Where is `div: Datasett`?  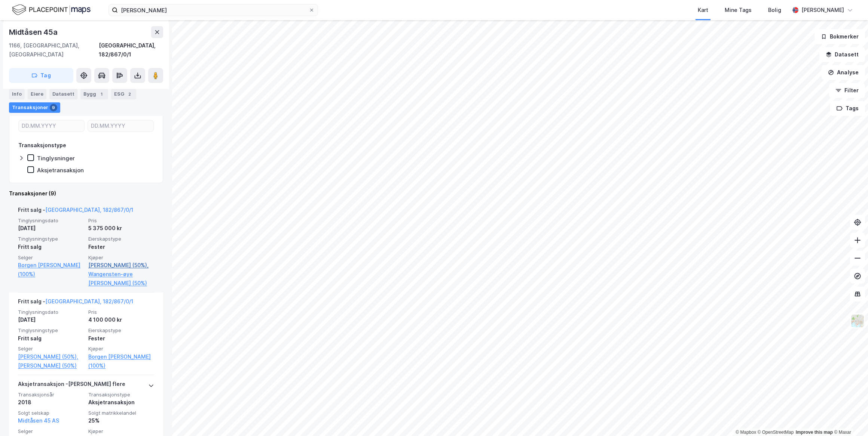
div: Datasett is located at coordinates (63, 94).